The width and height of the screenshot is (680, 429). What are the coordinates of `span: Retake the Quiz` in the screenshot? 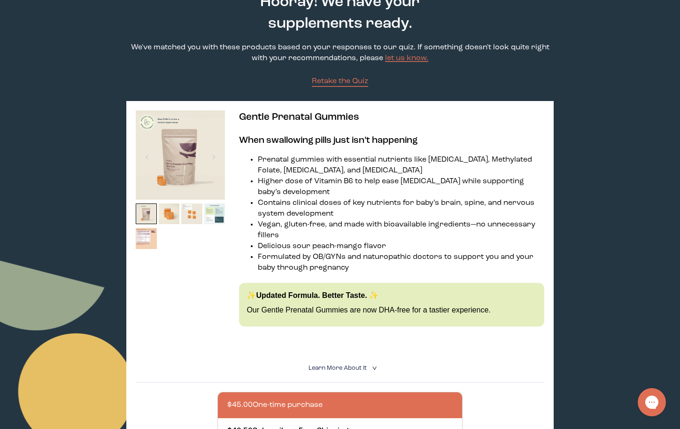 It's located at (340, 81).